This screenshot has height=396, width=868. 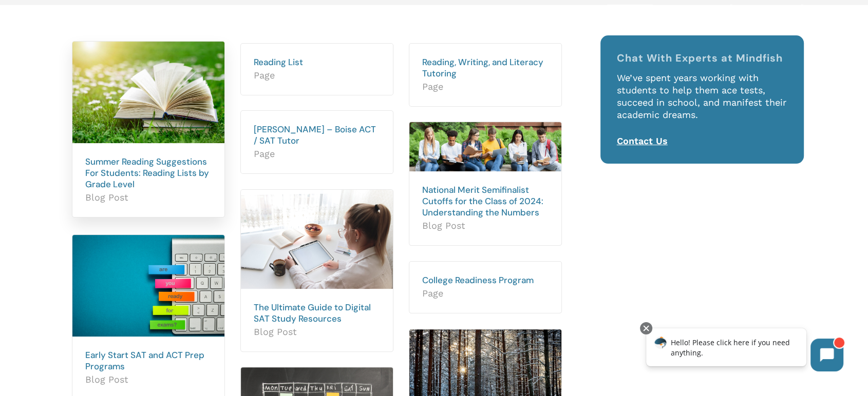 I want to click on h4: Chat With Experts at Mindfish, so click(x=702, y=58).